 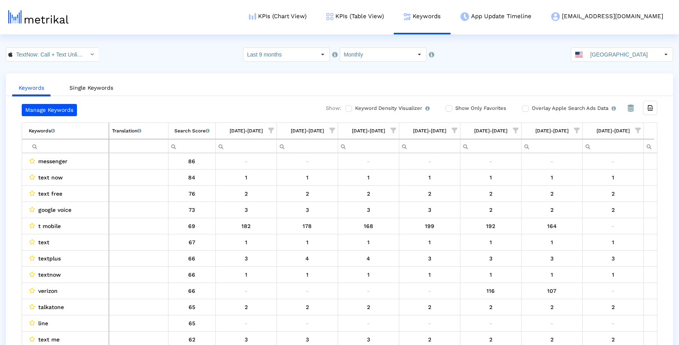 I want to click on span: google voice, so click(x=55, y=210).